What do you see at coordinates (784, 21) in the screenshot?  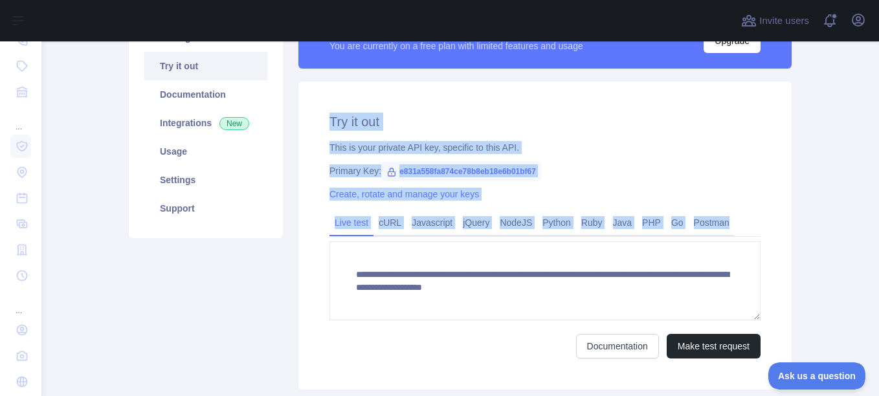 I see `span: Invite users` at bounding box center [784, 21].